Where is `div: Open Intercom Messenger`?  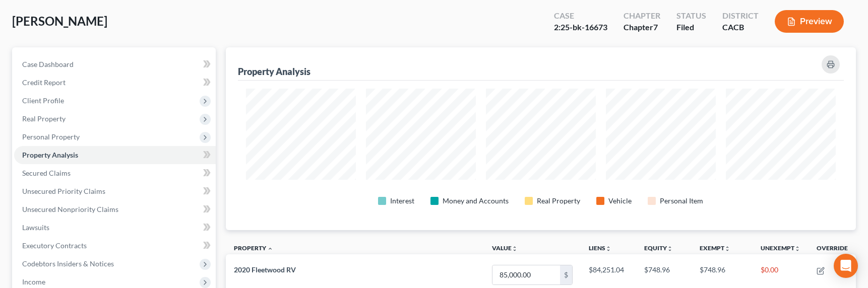 div: Open Intercom Messenger is located at coordinates (846, 266).